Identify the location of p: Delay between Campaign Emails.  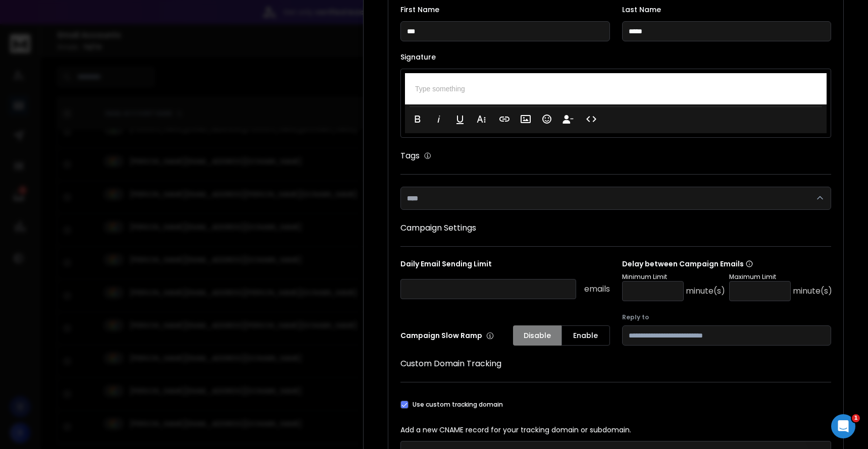
(726, 264).